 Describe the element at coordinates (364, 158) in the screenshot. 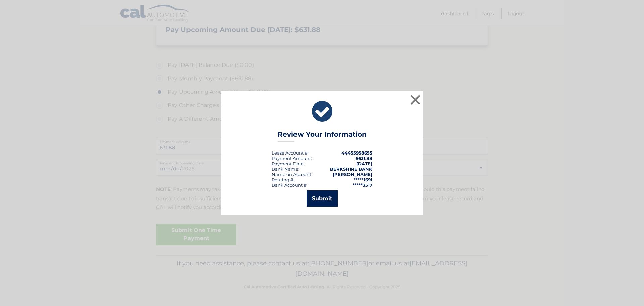

I see `span: $631.88` at that location.